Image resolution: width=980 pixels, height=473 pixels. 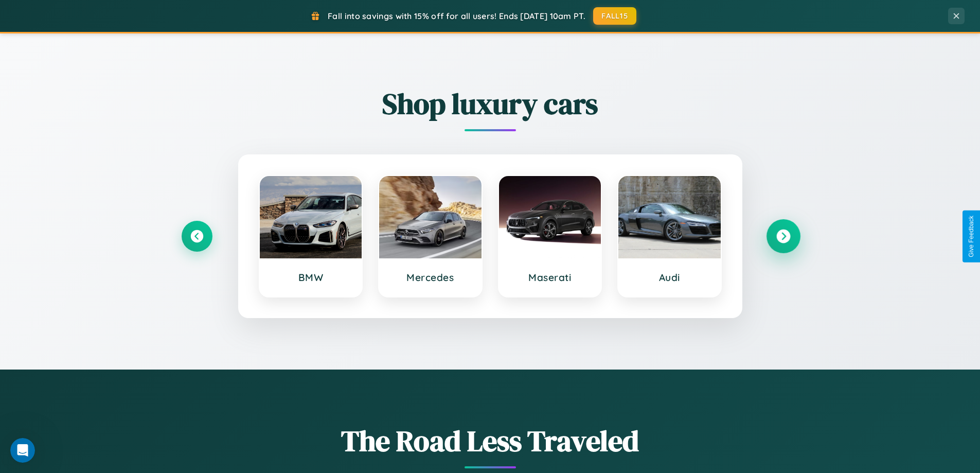 What do you see at coordinates (669, 277) in the screenshot?
I see `h3: Audi` at bounding box center [669, 277].